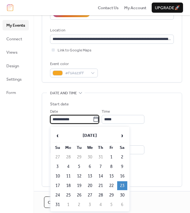 This screenshot has height=213, width=190. Describe the element at coordinates (71, 13) in the screenshot. I see `button: AI Assistant` at that location.